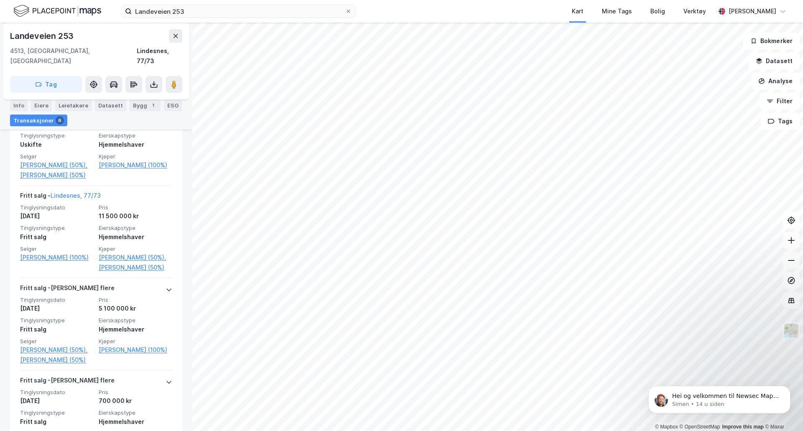  Describe the element at coordinates (57, 11) in the screenshot. I see `img: logo.f888ab2527a4732fd821a326f86c7f29.svg` at that location.